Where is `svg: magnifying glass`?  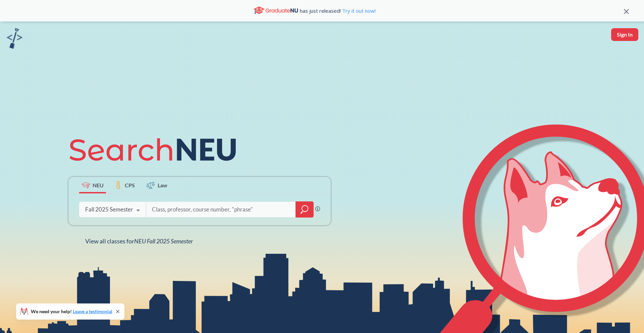 svg: magnifying glass is located at coordinates (304, 210).